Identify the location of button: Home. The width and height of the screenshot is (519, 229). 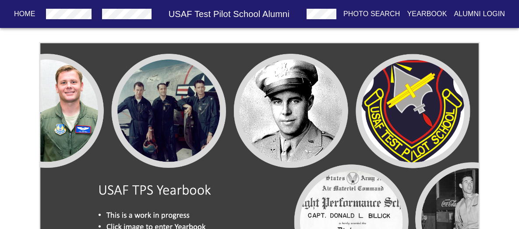
(25, 14).